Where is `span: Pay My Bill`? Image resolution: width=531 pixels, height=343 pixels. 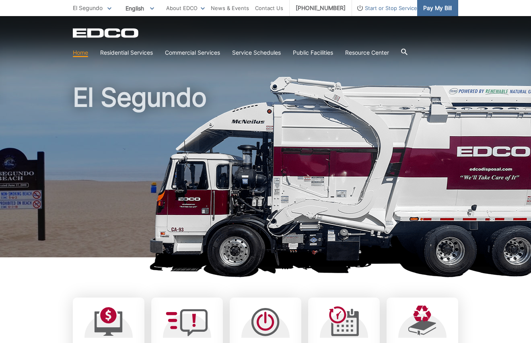
span: Pay My Bill is located at coordinates (437, 8).